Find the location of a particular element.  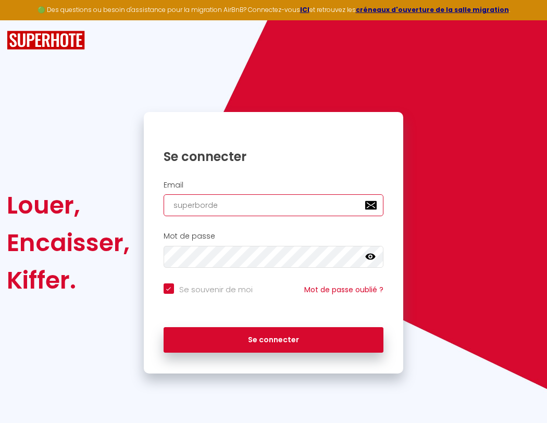

a: créneaux d'ouverture de la salle migration is located at coordinates (432, 9).